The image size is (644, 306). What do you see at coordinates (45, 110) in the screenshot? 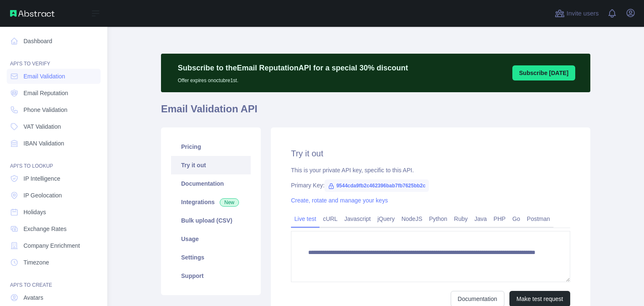
I see `span: Phone Validation` at bounding box center [45, 110].